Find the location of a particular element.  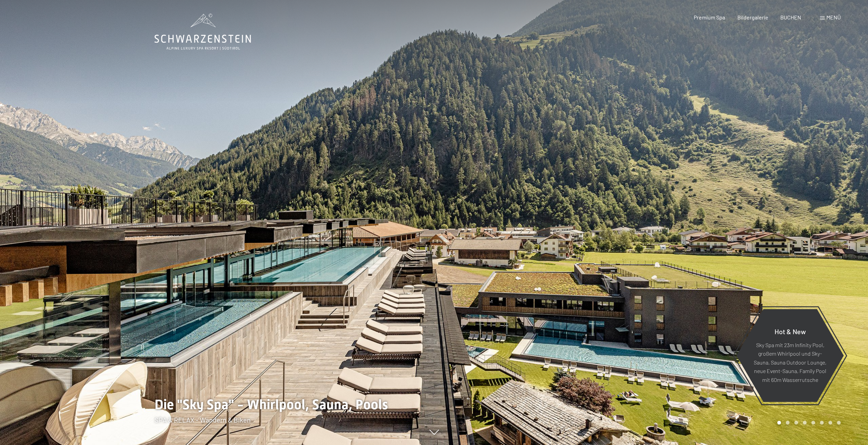

div: Carousel Page 5 is located at coordinates (813, 423).